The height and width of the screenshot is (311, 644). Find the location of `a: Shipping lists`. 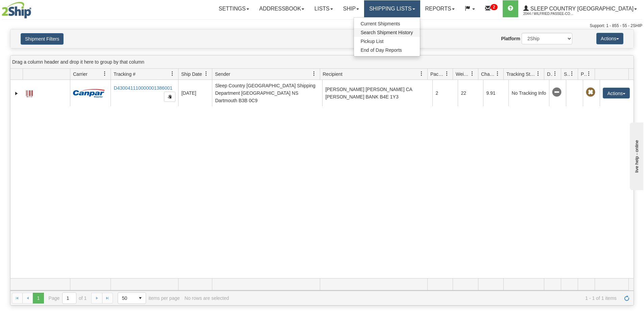

a: Shipping lists is located at coordinates (392, 9).